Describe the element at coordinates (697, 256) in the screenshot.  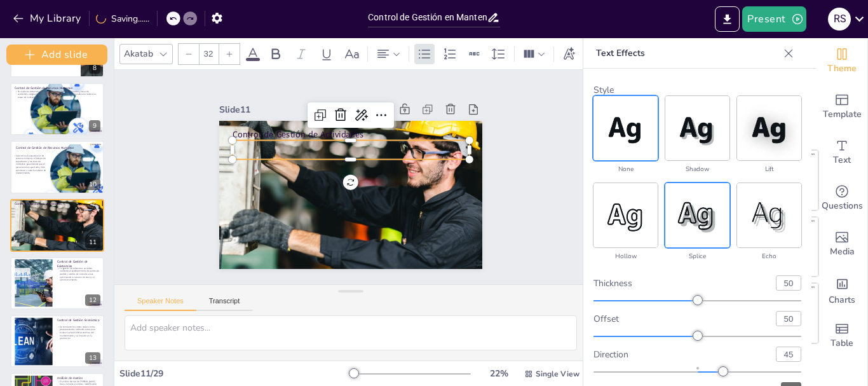
I see `div: splice` at that location.